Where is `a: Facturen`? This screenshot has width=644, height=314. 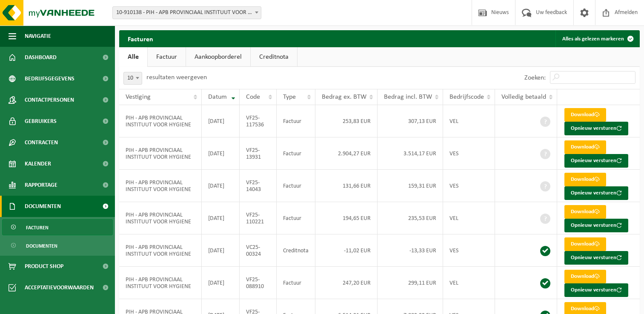
a: Facturen is located at coordinates (58, 228).